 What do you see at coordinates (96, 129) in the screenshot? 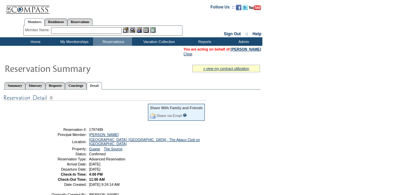
I see `span: 1797489` at bounding box center [96, 129].